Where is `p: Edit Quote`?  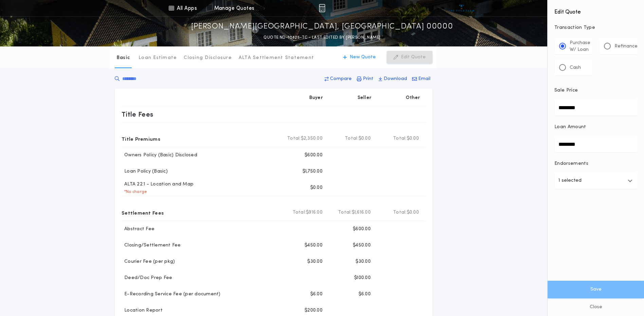
p: Edit Quote is located at coordinates (413, 57).